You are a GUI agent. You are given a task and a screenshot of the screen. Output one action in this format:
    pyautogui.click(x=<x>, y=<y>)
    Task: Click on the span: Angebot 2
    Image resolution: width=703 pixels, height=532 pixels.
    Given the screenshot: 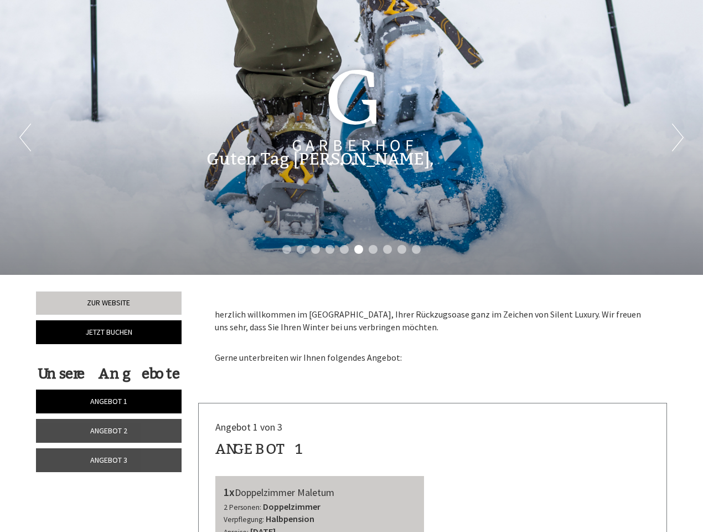 What is the action you would take?
    pyautogui.click(x=109, y=430)
    